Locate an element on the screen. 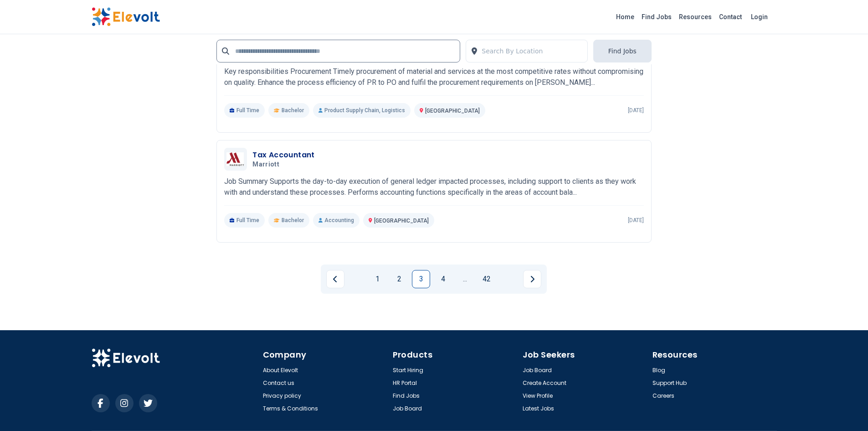  a: Resources is located at coordinates (696, 17).